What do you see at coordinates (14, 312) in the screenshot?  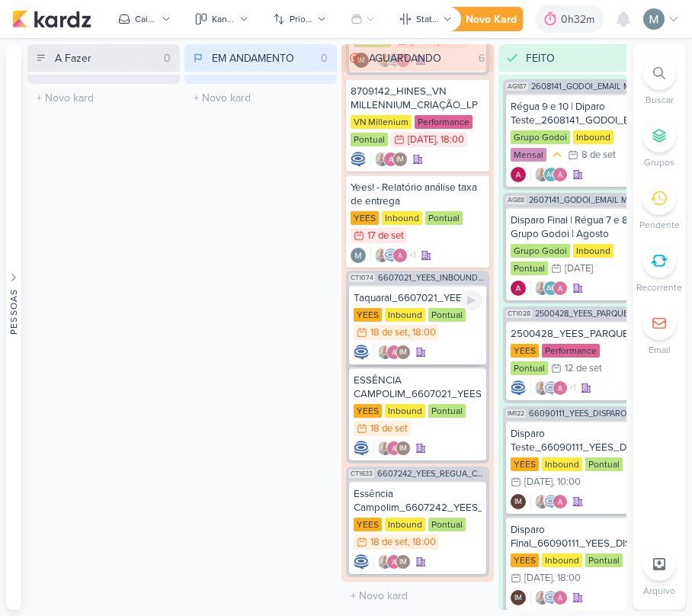 I see `div: Pessoas` at bounding box center [14, 312].